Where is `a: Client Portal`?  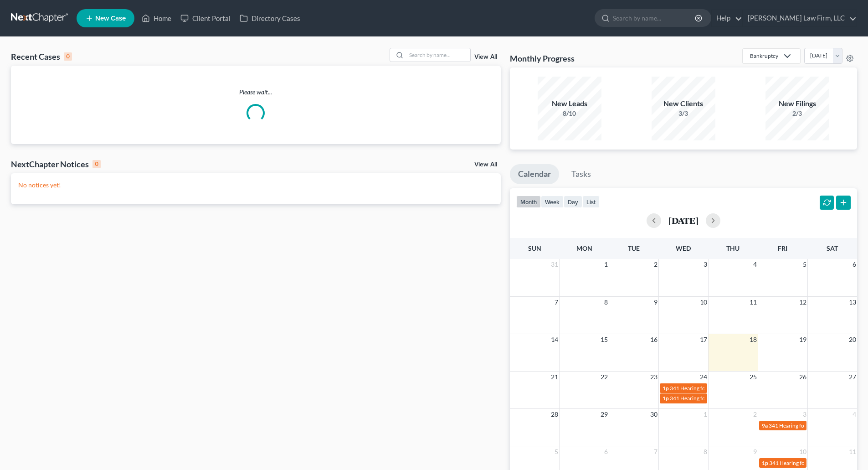
a: Client Portal is located at coordinates (206, 18).